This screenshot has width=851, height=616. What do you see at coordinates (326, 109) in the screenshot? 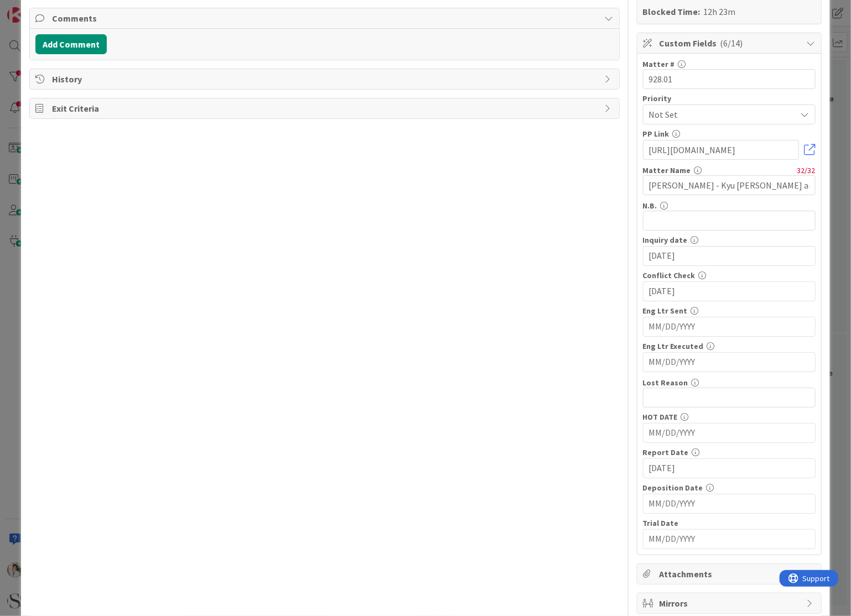
I see `span: Exit Criteria` at bounding box center [326, 109].